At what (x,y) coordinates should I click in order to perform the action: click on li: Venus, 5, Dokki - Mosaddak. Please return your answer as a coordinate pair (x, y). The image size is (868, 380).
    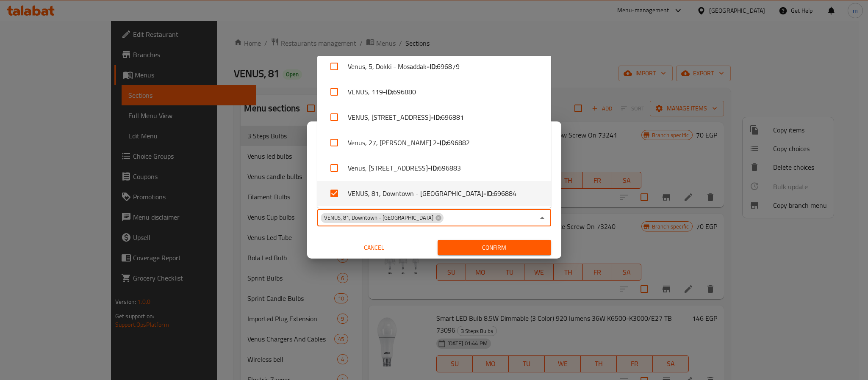
    Looking at the image, I should click on (434, 66).